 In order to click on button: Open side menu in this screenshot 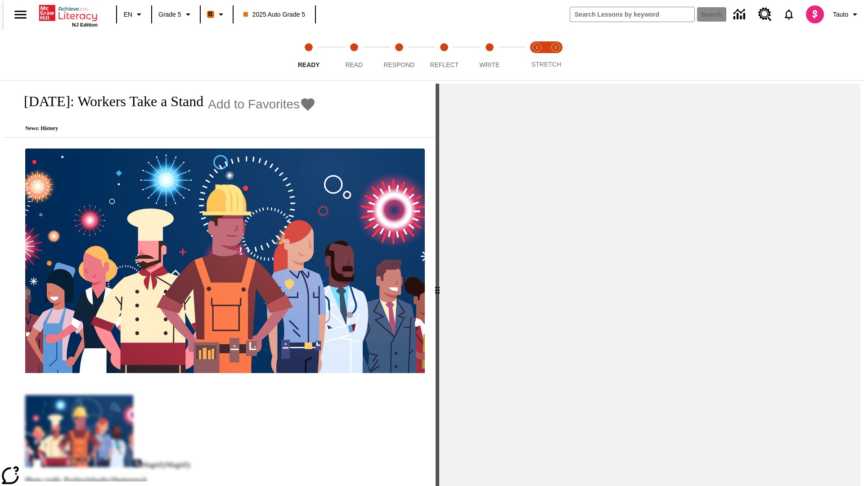, I will do `click(20, 14)`.